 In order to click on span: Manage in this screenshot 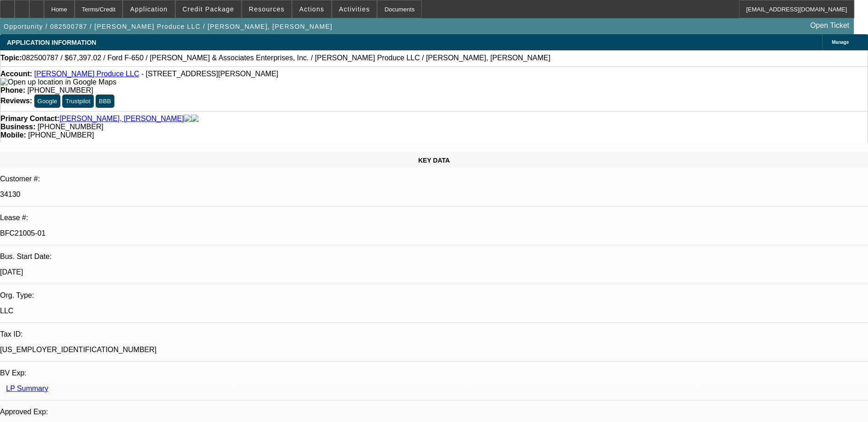, I will do `click(840, 42)`.